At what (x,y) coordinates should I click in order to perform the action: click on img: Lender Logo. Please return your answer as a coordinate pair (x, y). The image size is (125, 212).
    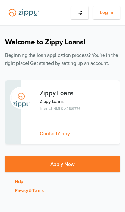
    Looking at the image, I should click on (24, 13).